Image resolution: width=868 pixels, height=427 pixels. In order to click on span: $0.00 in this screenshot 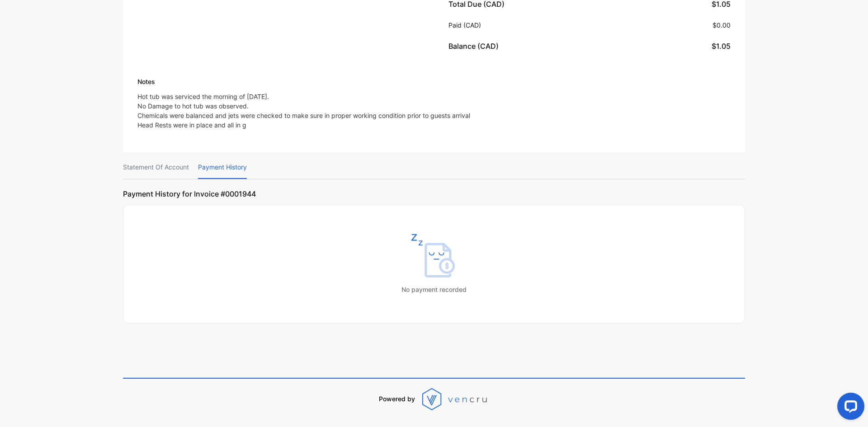, I will do `click(722, 25)`.